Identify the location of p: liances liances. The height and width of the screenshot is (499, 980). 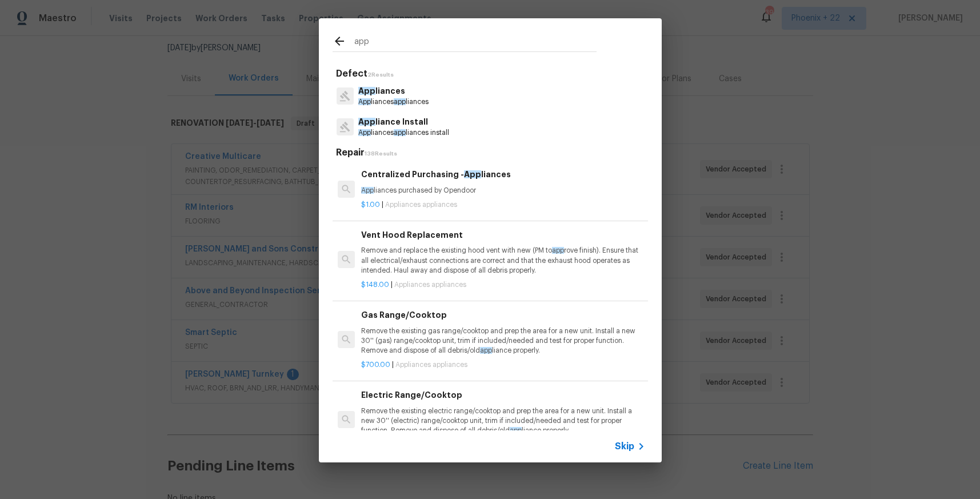
(393, 101).